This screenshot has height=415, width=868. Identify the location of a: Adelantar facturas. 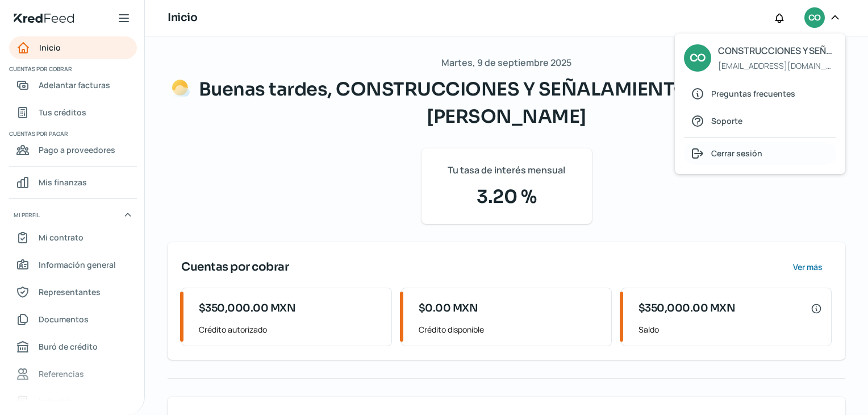
(73, 86).